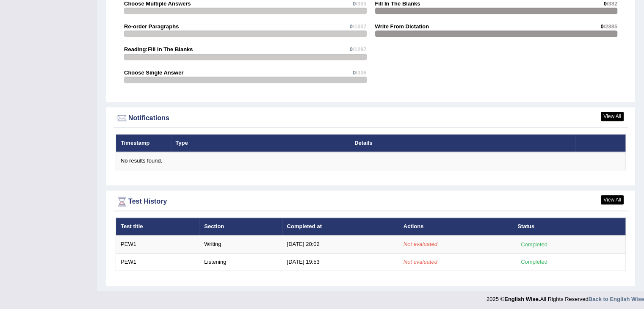  What do you see at coordinates (612, 4) in the screenshot?
I see `span: /382` at bounding box center [612, 4].